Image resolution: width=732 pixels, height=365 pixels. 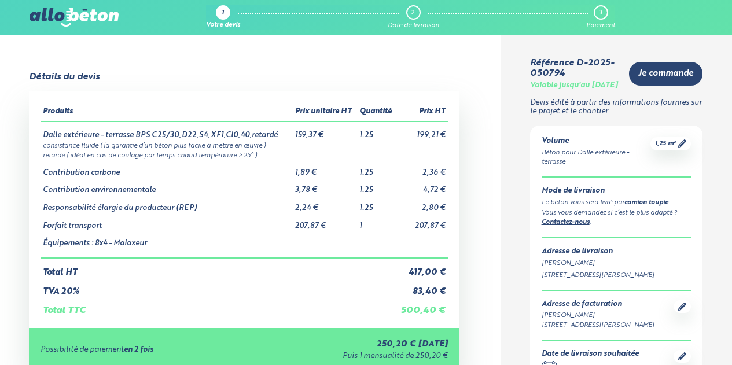 What do you see at coordinates (325, 131) in the screenshot?
I see `td: 159,37 €` at bounding box center [325, 131].